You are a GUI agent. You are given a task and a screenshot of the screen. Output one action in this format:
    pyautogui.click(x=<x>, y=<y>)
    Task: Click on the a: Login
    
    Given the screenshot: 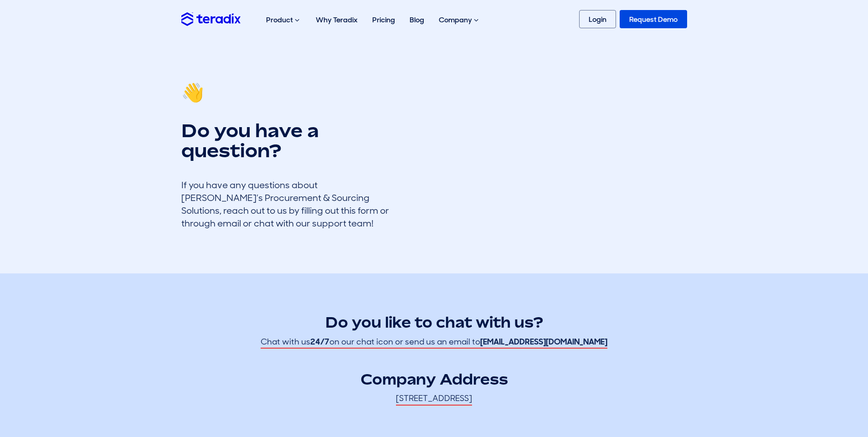 What is the action you would take?
    pyautogui.click(x=597, y=19)
    